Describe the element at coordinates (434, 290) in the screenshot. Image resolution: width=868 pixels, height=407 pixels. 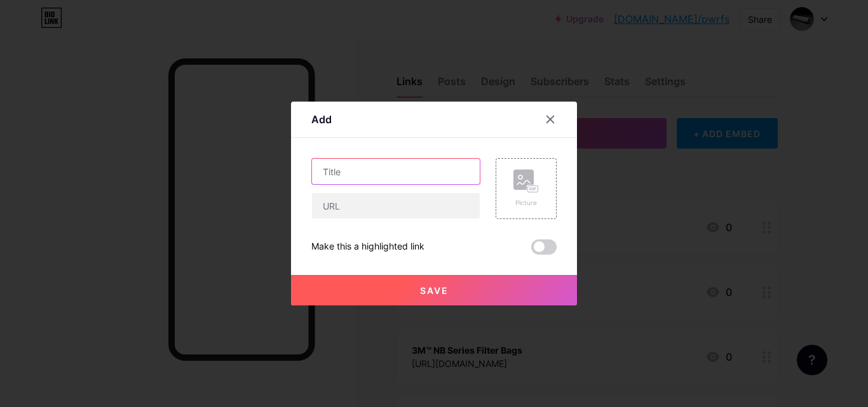
I see `button: Save` at that location.